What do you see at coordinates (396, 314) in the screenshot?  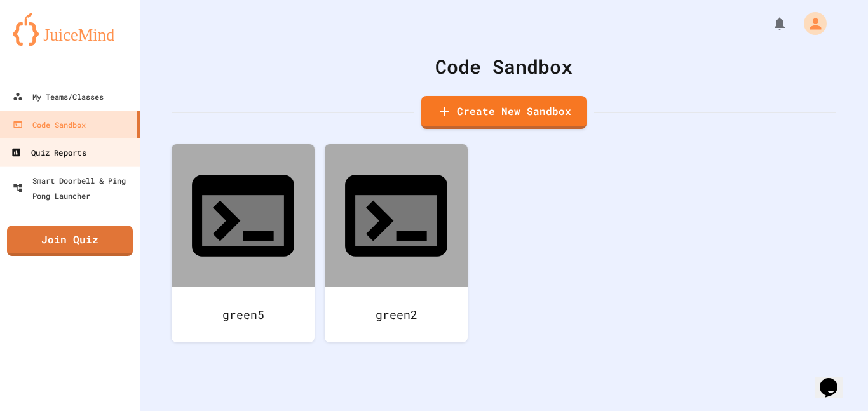 I see `div: green2` at bounding box center [396, 314].